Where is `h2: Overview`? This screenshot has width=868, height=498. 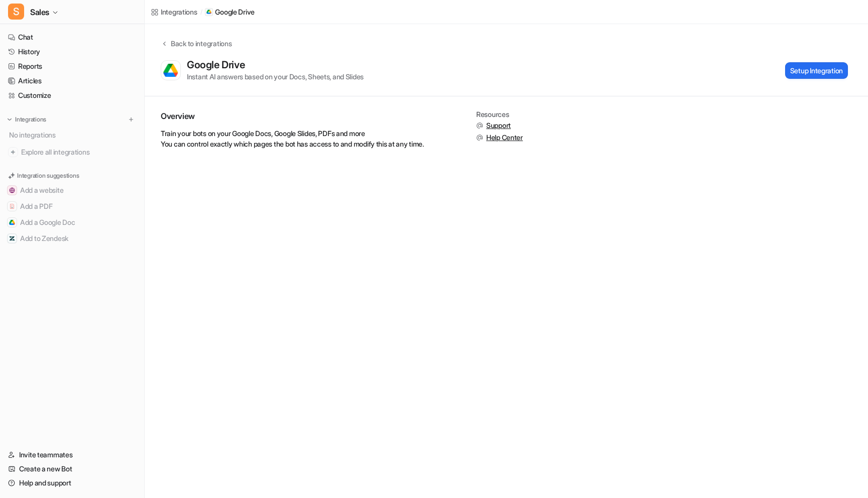 h2: Overview is located at coordinates (307, 116).